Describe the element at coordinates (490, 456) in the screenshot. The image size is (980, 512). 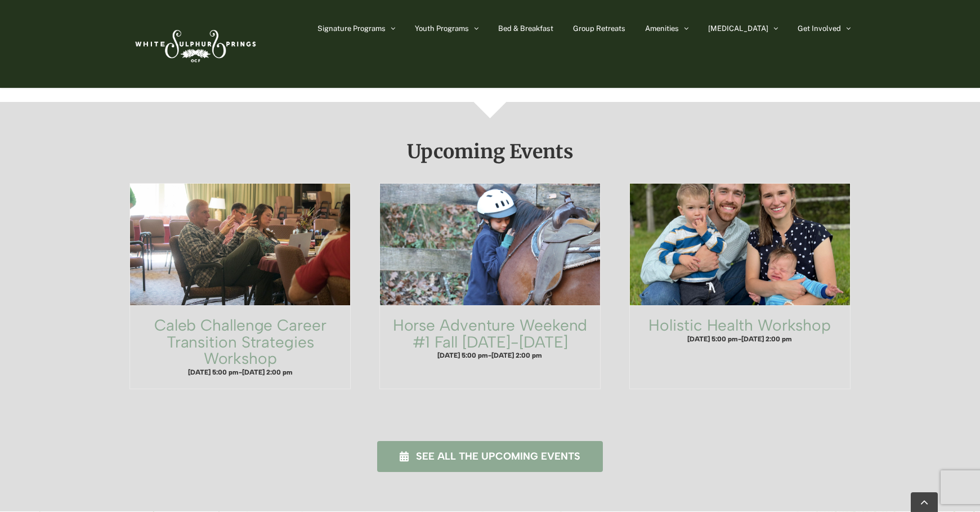
I see `a: See all the upcoming events` at that location.